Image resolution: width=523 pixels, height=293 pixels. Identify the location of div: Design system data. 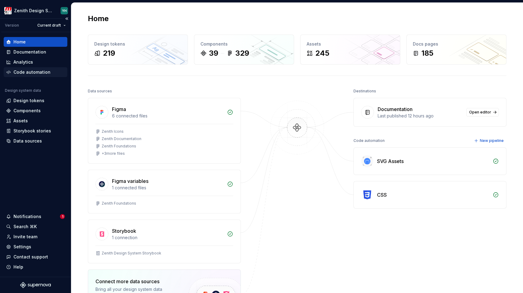
(23, 91).